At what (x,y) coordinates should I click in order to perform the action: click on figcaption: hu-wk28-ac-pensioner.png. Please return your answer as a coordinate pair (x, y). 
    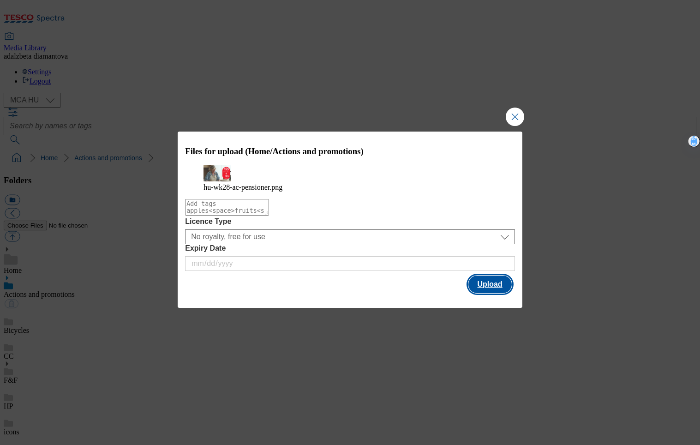
    Looking at the image, I should click on (350, 187).